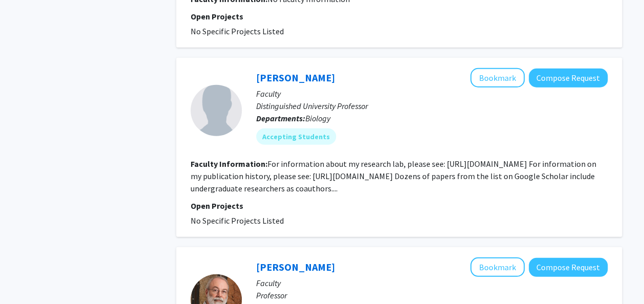  Describe the element at coordinates (568, 267) in the screenshot. I see `button: Compose Request to Martin Rabenhorst` at that location.